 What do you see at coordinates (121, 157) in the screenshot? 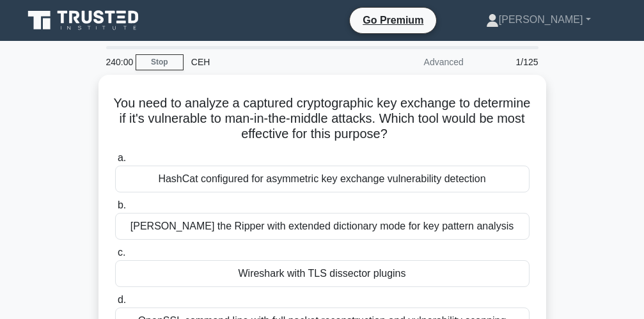
I see `span: a.` at bounding box center [121, 157].